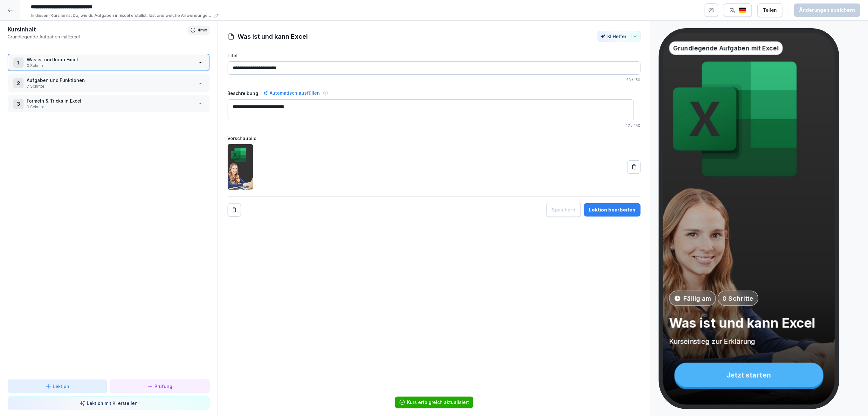 This screenshot has width=868, height=416. What do you see at coordinates (19, 62) in the screenshot?
I see `div: 1` at bounding box center [19, 62].